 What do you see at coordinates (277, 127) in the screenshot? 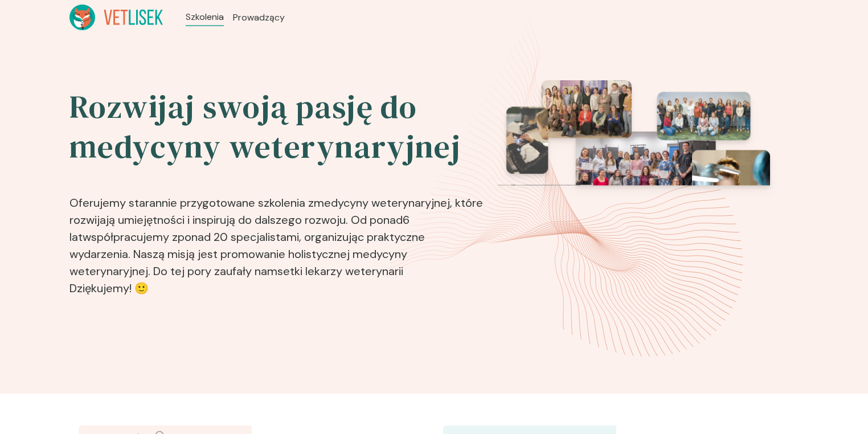
I see `h2: Rozwijaj swoją pasję do medycyny weterynaryjnej` at bounding box center [277, 127].